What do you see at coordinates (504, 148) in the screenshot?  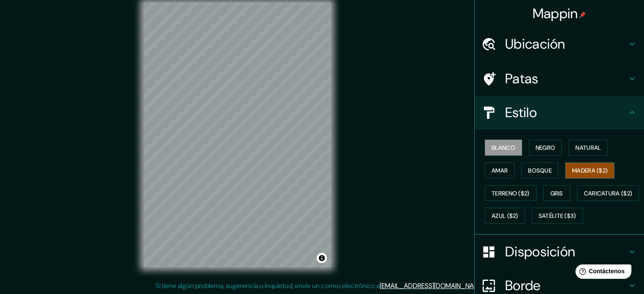 I see `font: Blanco` at bounding box center [504, 148].